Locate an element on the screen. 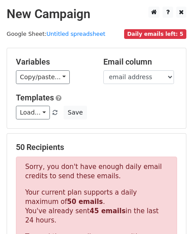 This screenshot has height=234, width=193. a: Copy/paste... is located at coordinates (43, 77).